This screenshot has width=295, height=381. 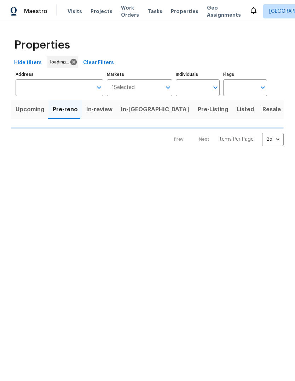 I want to click on p: Items Per Page, so click(x=236, y=139).